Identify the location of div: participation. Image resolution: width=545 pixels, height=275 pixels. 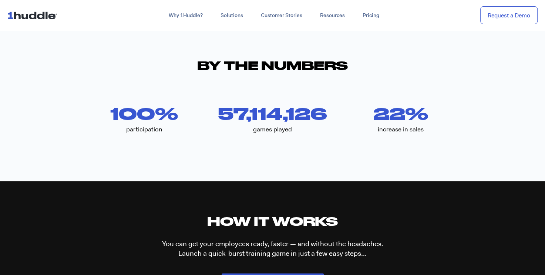
(144, 129).